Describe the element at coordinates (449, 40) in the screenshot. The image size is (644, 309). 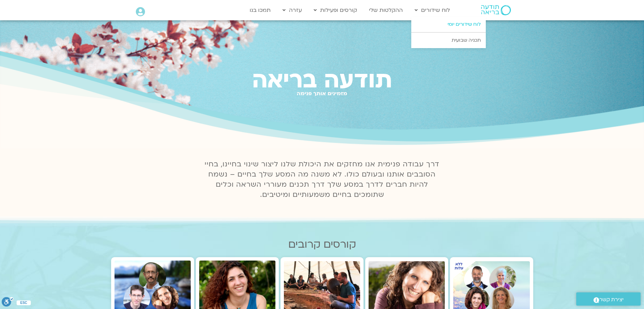
I see `a: תכניה שבועית` at that location.